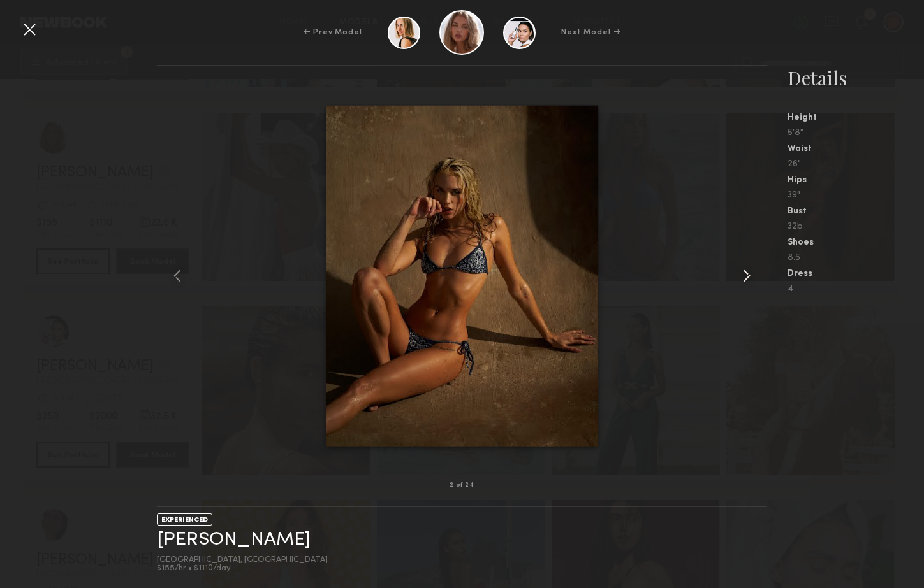 The height and width of the screenshot is (588, 924). What do you see at coordinates (856, 289) in the screenshot?
I see `div: 4` at bounding box center [856, 289].